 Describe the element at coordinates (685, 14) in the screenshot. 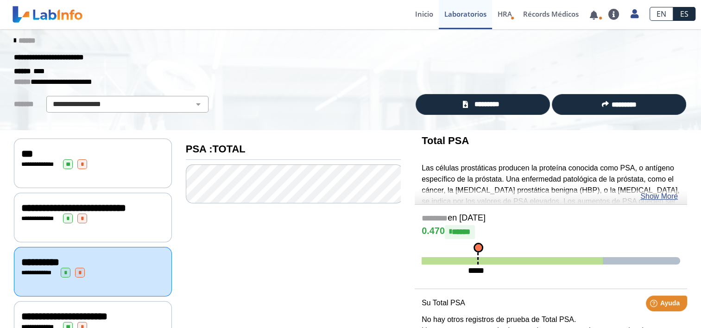

I see `a: ES` at that location.